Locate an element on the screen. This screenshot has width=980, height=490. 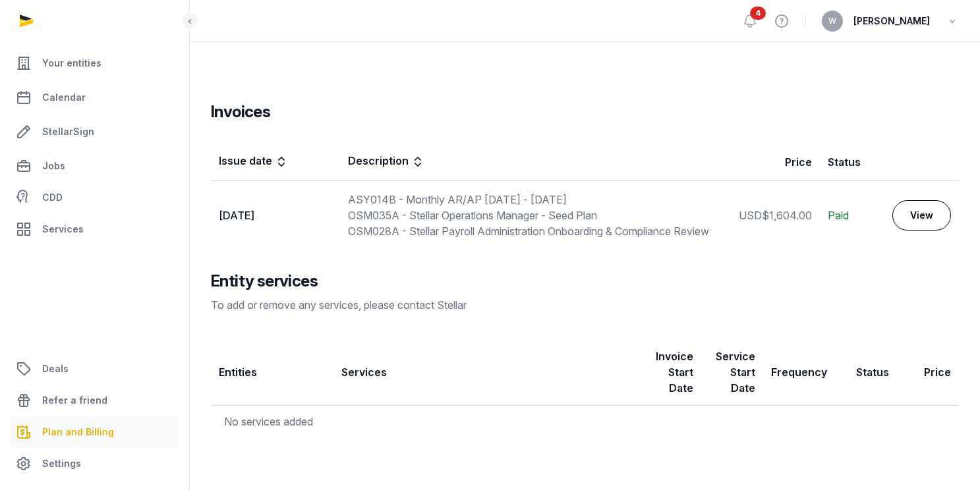
a: Refer a friend is located at coordinates (94, 400).